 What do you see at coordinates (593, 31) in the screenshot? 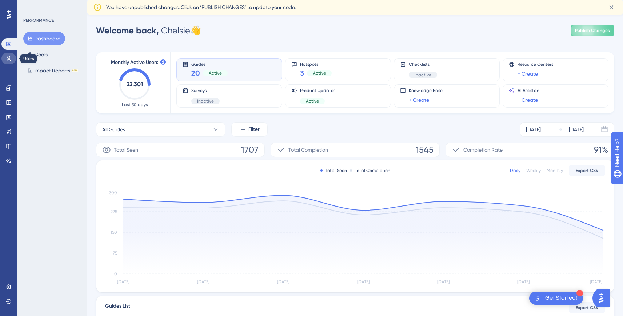
I see `button: Publish Changes` at bounding box center [593, 31].